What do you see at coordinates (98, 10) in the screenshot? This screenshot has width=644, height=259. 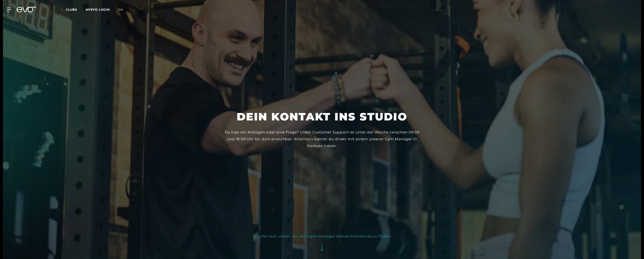 I see `a: MYEVO LOGIN` at bounding box center [98, 10].